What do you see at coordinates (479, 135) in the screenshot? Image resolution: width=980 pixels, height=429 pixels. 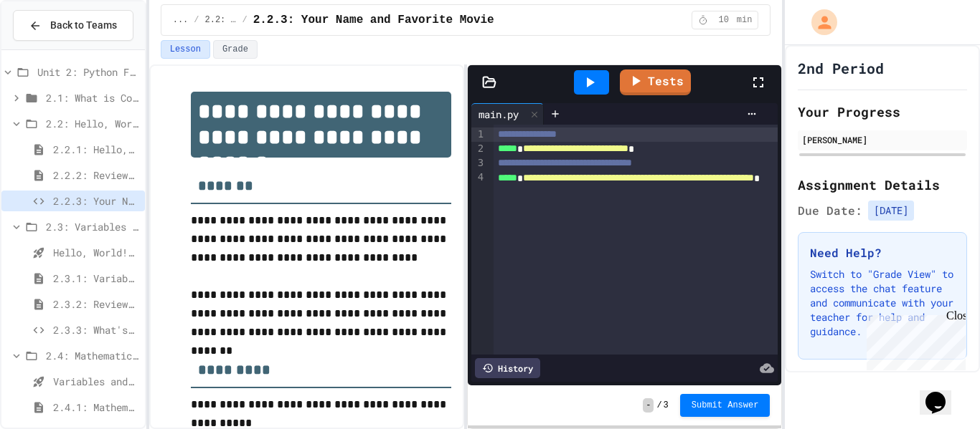 I see `div: 1` at bounding box center [479, 135].